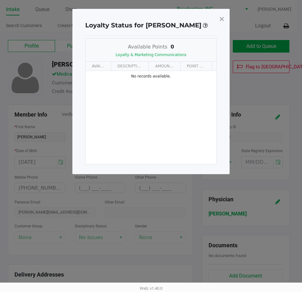 The width and height of the screenshot is (302, 292). Describe the element at coordinates (148, 47) in the screenshot. I see `span: Available Points` at that location.